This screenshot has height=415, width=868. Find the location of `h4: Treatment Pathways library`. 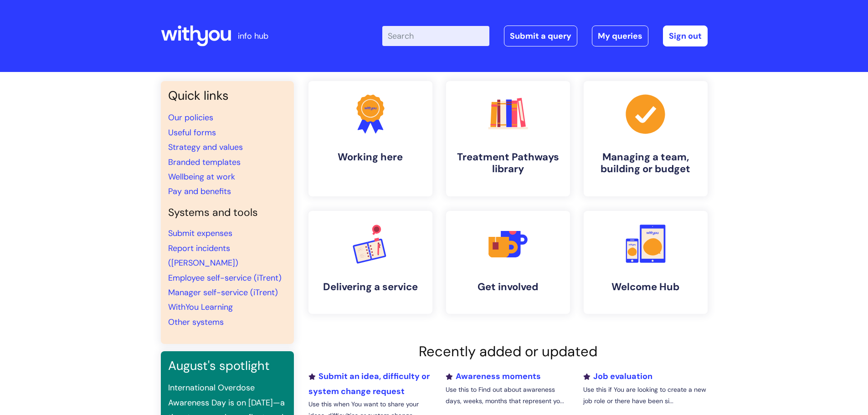

h4: Treatment Pathways library is located at coordinates (508, 163).